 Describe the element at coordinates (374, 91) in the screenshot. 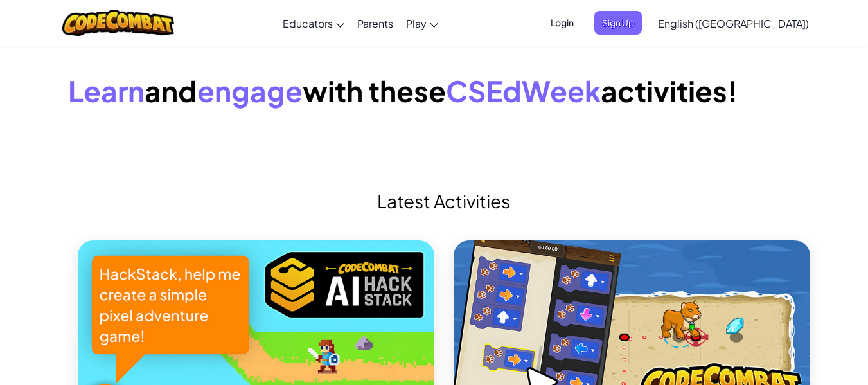

I see `span: with these` at that location.